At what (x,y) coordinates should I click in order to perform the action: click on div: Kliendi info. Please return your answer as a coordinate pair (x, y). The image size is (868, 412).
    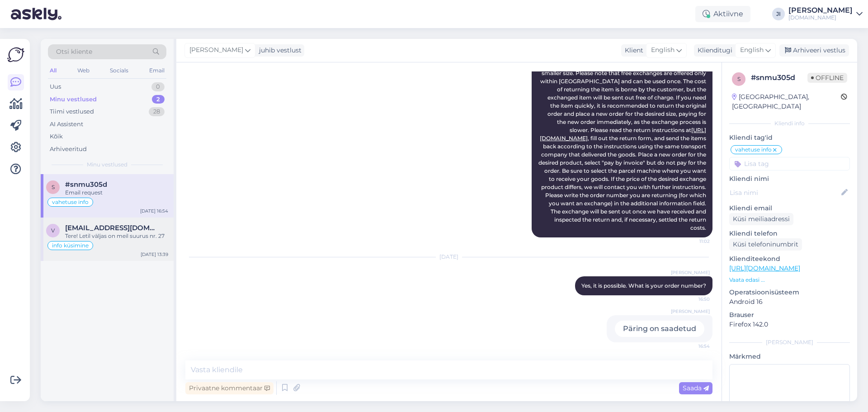
    Looking at the image, I should click on (789, 123).